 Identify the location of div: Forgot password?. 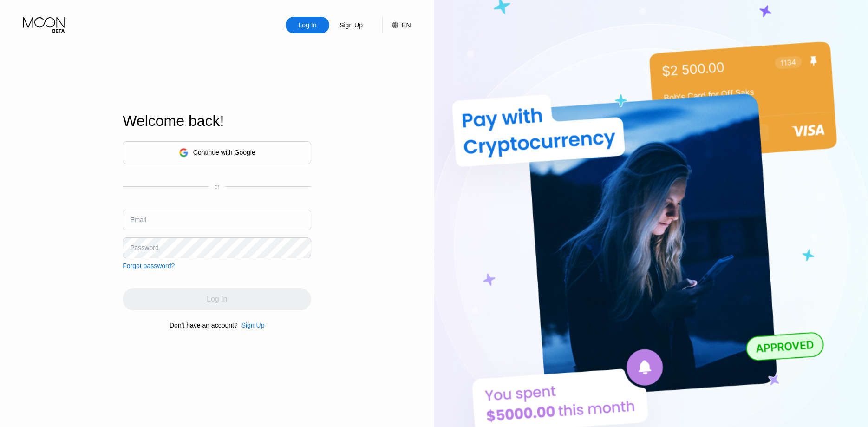
(149, 266).